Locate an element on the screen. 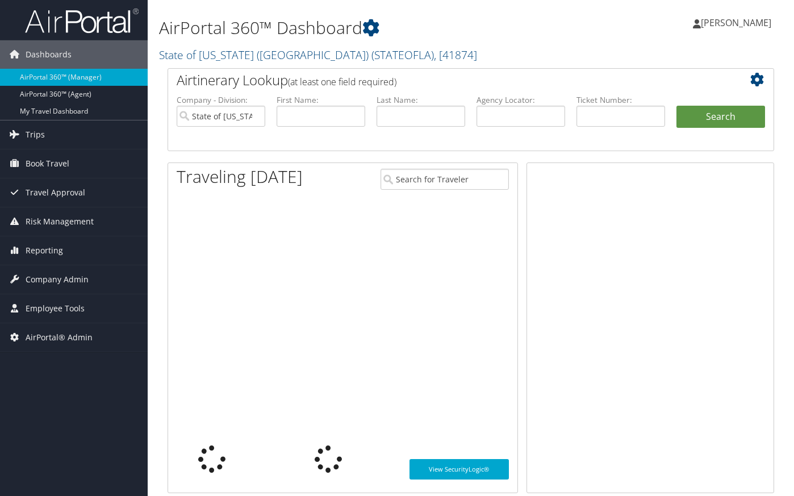  a: View SecurityLogic® is located at coordinates (459, 469).